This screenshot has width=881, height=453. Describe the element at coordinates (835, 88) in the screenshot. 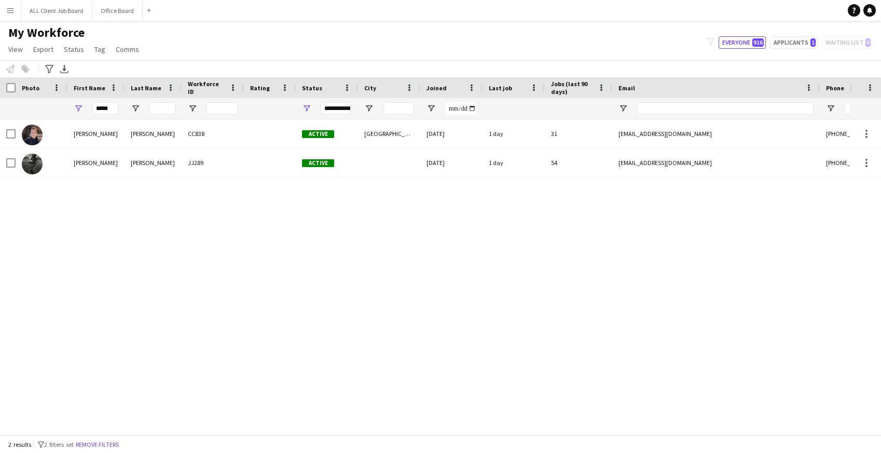

I see `span: Phone` at that location.